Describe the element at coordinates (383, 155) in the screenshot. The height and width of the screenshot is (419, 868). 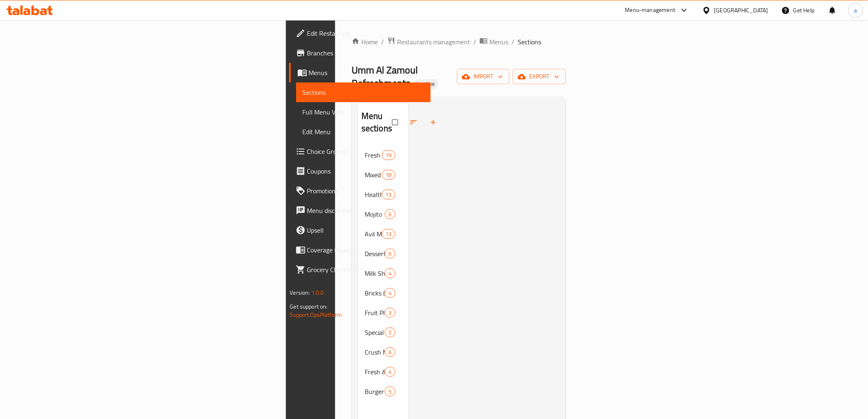
I see `div: Fresh Juices19` at that location.